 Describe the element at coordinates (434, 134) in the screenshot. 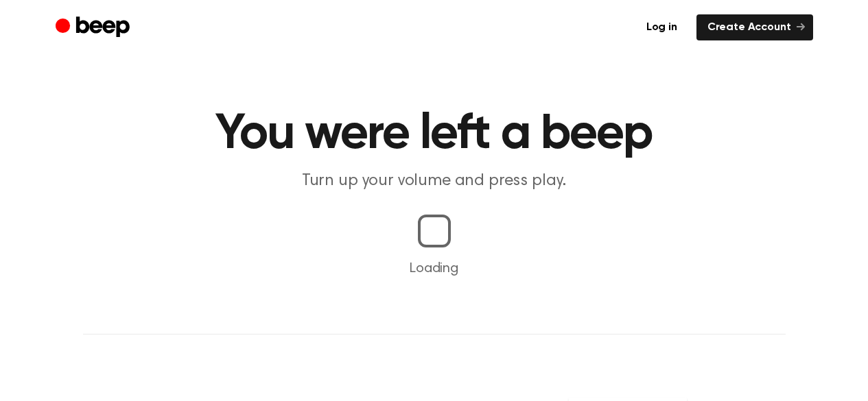

I see `h1: You were left a beep` at that location.